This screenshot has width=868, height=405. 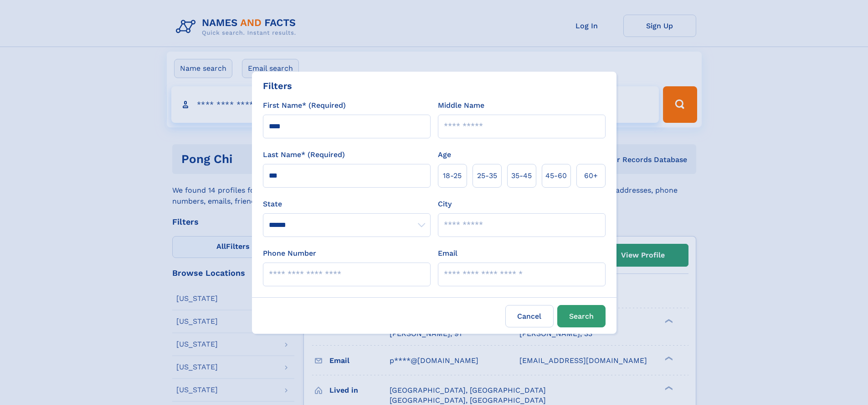 I want to click on label: First Name* (Required), so click(x=305, y=106).